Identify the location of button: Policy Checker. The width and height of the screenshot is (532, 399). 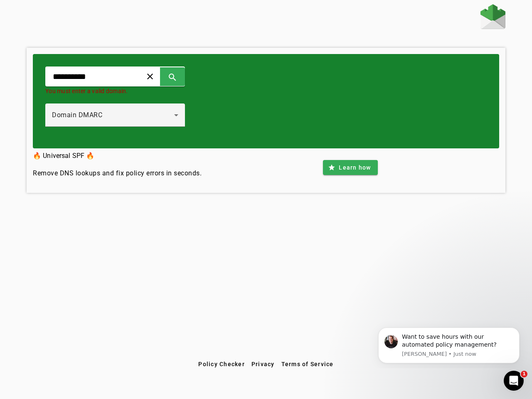
(221, 364).